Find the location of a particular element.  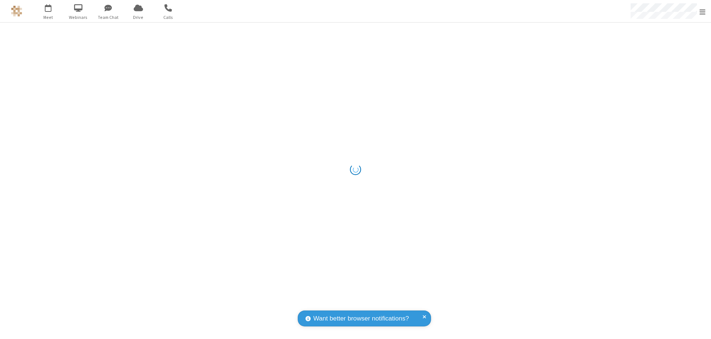

img: QA Selenium DO NOT DELETE OR CHANGE is located at coordinates (17, 11).